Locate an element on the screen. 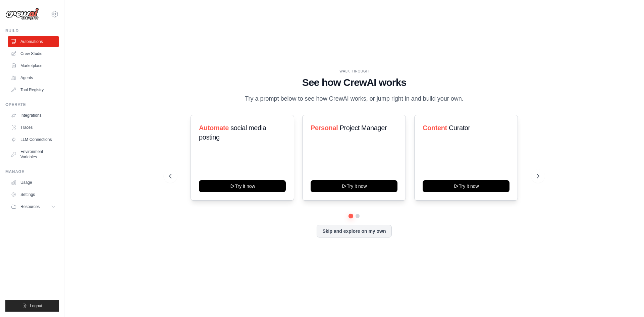 The image size is (644, 317). a: Agents is located at coordinates (33, 78).